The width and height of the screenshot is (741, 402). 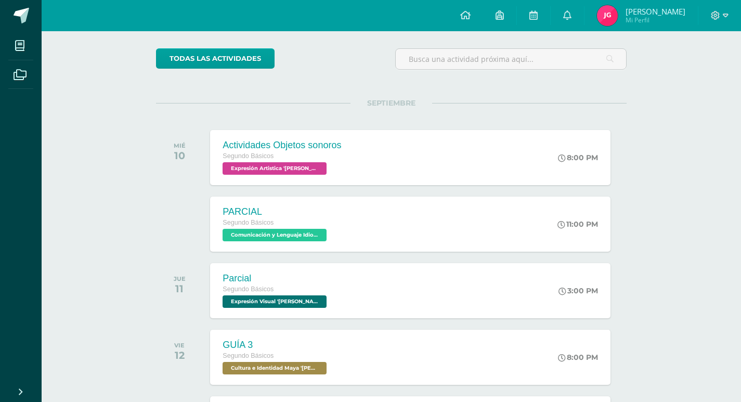 What do you see at coordinates (578, 291) in the screenshot?
I see `div: 3:00 PM` at bounding box center [578, 291].